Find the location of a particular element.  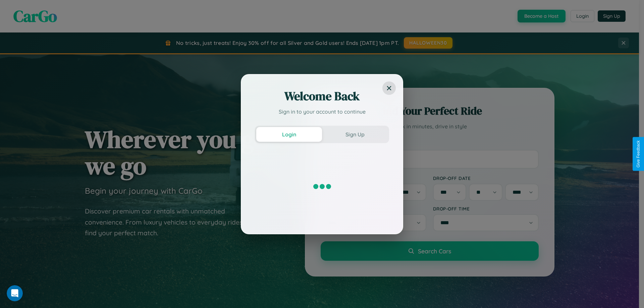

button: Login is located at coordinates (289, 135).